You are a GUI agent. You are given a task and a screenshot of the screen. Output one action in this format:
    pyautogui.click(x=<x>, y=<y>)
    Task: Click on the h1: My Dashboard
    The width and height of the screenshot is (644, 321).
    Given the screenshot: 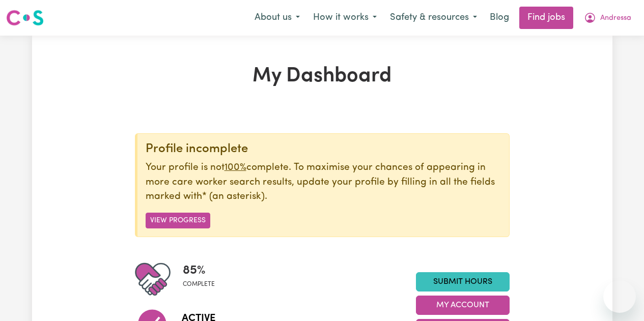 What is the action you would take?
    pyautogui.click(x=322, y=76)
    